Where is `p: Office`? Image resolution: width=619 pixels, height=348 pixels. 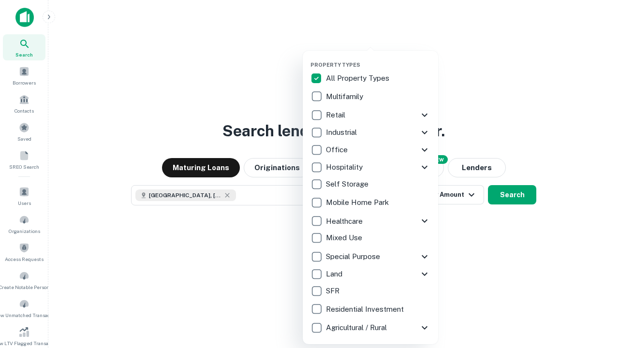 p: Office is located at coordinates (338, 150).